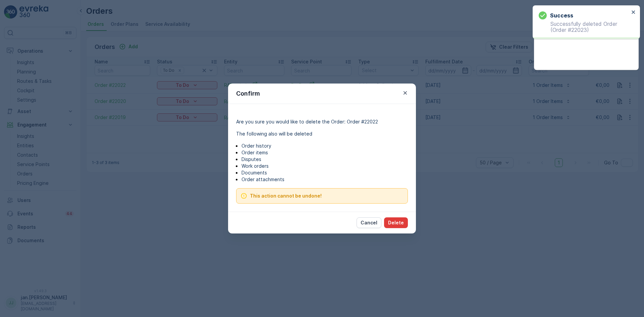  I want to click on h3: Success, so click(561, 15).